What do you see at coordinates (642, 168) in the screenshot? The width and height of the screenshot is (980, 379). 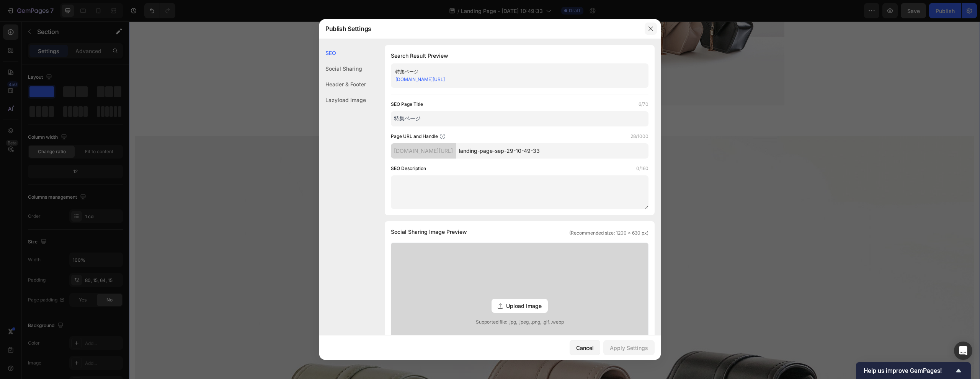 I see `label: 0/160` at bounding box center [642, 168].